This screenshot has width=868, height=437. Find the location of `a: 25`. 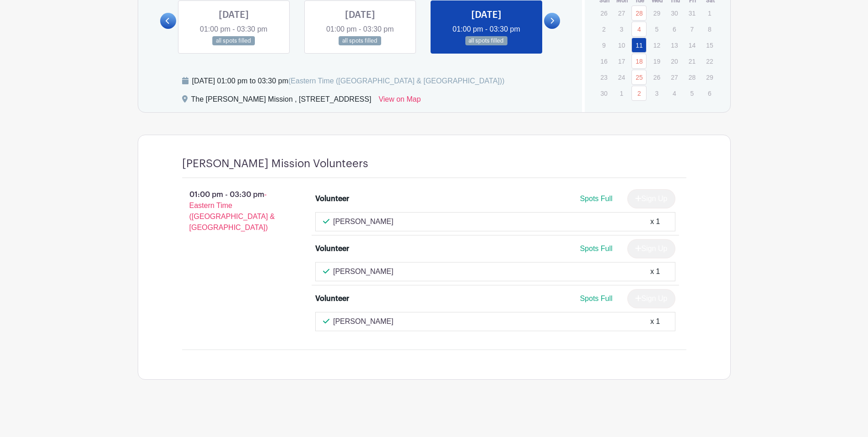

a: 25 is located at coordinates (638, 77).